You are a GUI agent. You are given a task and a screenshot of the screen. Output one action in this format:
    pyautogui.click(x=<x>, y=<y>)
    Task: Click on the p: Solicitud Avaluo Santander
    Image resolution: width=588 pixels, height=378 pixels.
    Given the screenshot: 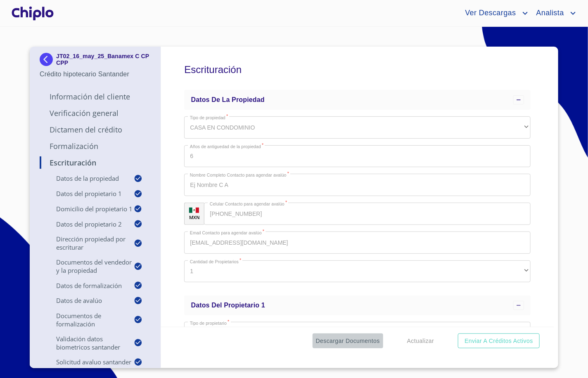 What is the action you would take?
    pyautogui.click(x=87, y=362)
    